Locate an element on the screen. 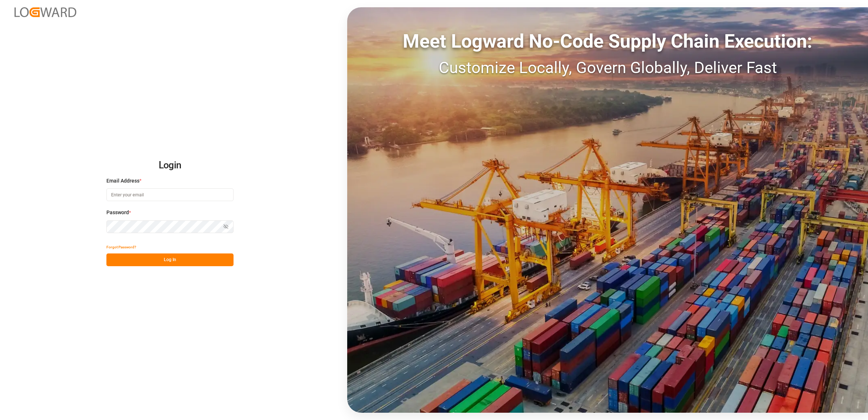 This screenshot has width=868, height=420. input: Enter your email is located at coordinates (170, 195).